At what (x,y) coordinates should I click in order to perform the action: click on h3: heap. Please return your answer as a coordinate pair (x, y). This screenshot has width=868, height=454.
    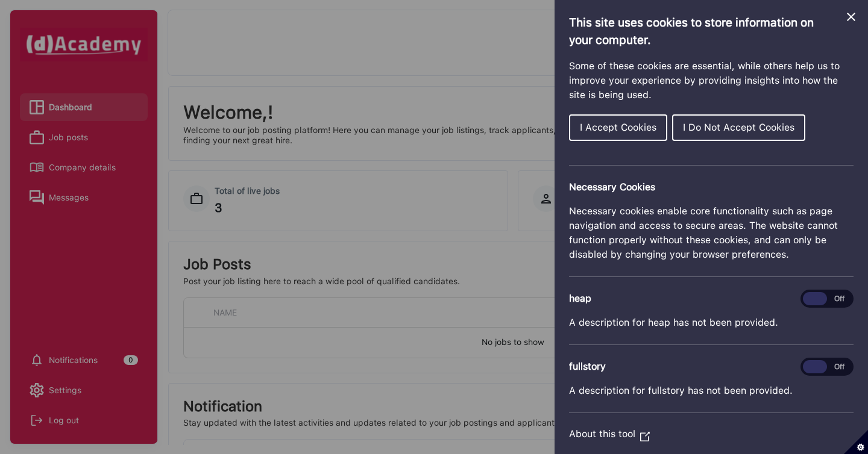
    Looking at the image, I should click on (711, 299).